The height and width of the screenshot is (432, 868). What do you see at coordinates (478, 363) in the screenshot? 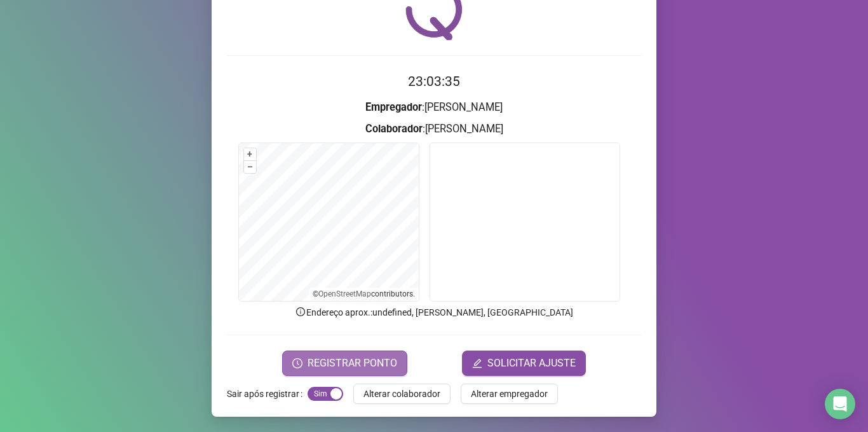
I see `span: edit` at bounding box center [478, 363].